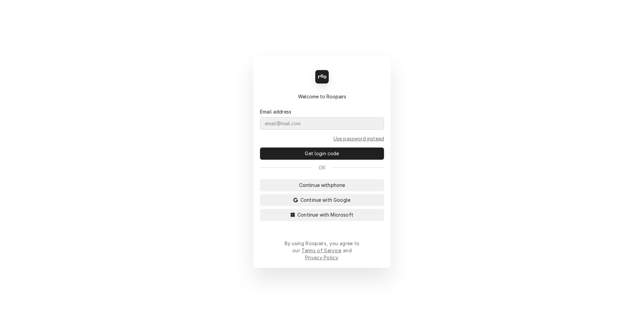 This screenshot has height=324, width=644. I want to click on a: Go to Email and password form, so click(358, 138).